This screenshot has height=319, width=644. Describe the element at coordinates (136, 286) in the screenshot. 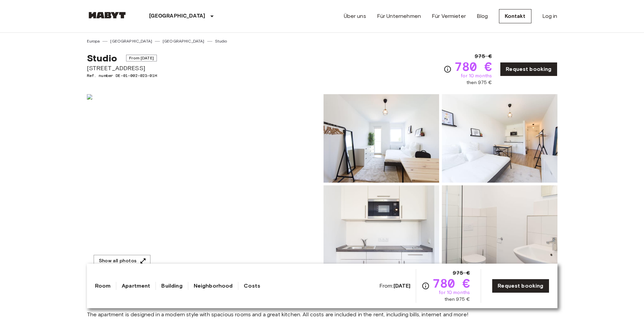

I see `a: Apartment` at that location.